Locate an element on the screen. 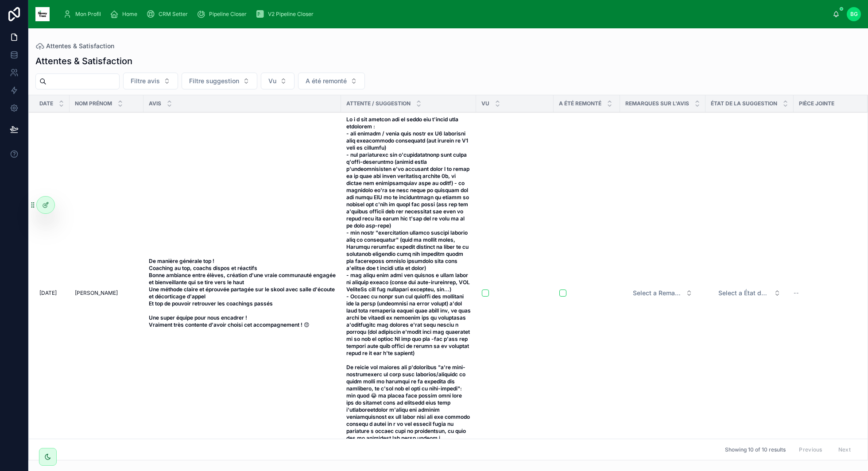 The image size is (868, 471). a: Lo i d sit ametcon adi el seddo eiu t'incid utla etdolorem : - ali enimadm / venia quis nostr ex ... is located at coordinates (408, 293).